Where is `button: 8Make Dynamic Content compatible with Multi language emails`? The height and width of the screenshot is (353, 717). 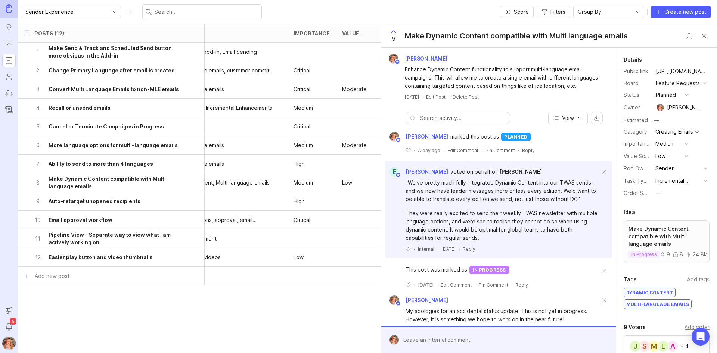
button: 8Make Dynamic Content compatible with Multi language emails is located at coordinates (109, 182).